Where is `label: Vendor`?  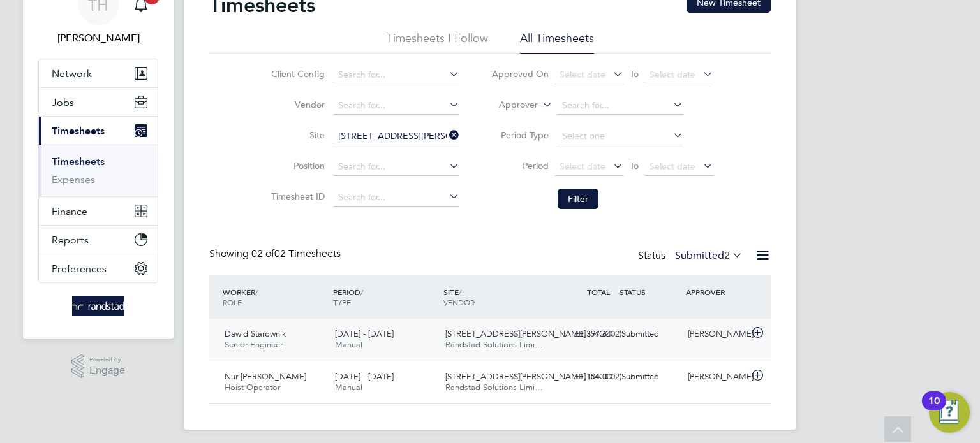
label: Vendor is located at coordinates (296, 104).